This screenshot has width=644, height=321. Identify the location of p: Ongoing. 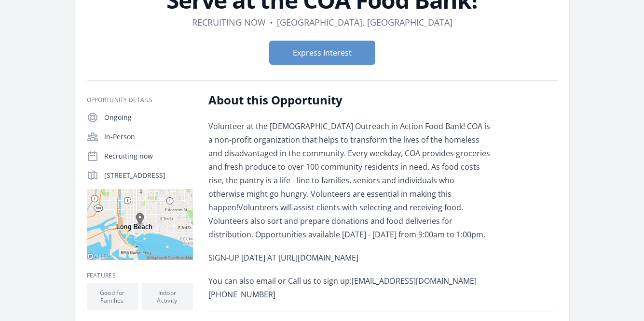
(149, 117).